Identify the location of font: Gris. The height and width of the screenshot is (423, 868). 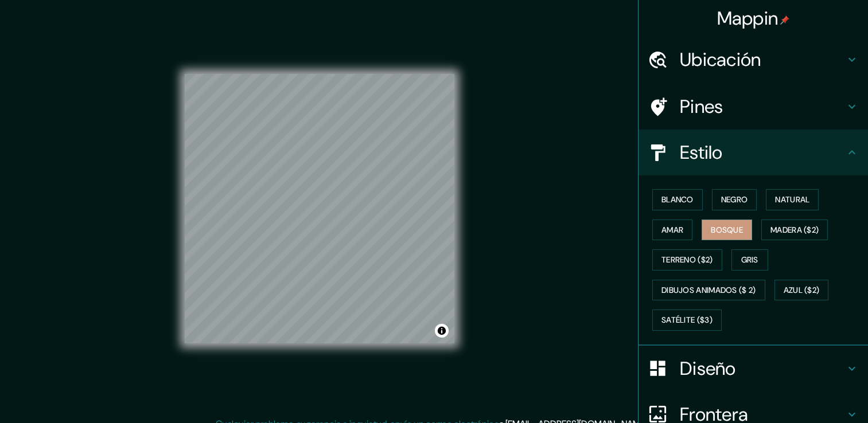
(750, 260).